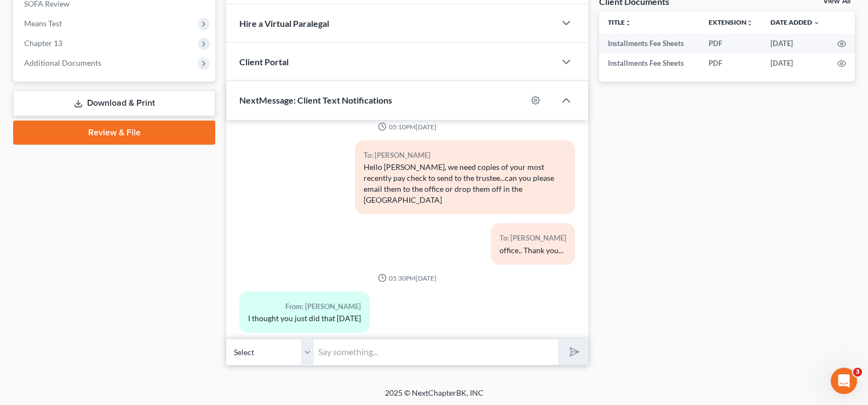 This screenshot has height=405, width=868. I want to click on a: Review & File, so click(114, 133).